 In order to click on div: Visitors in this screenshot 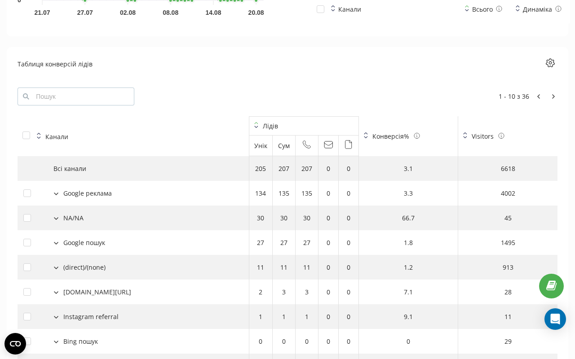, I will do `click(482, 136)`.